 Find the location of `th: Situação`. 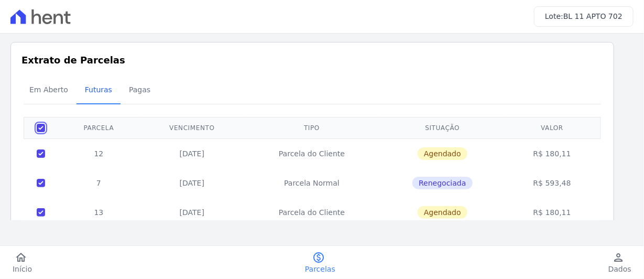

th: Situação is located at coordinates (442, 127).